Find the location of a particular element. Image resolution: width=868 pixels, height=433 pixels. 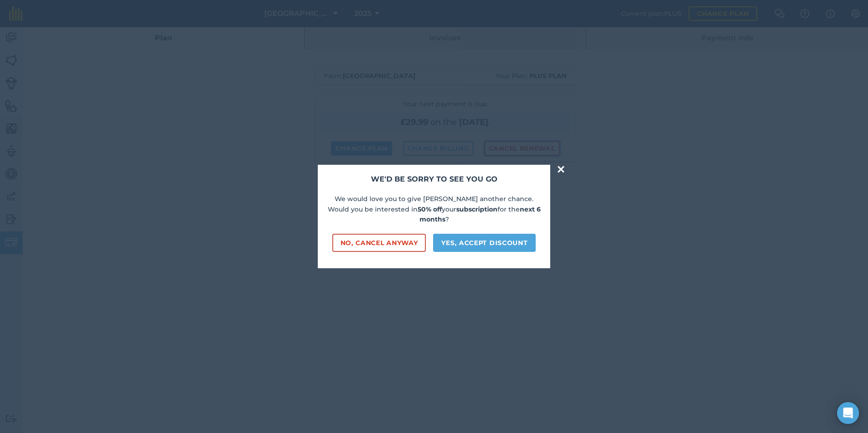

button: Yes, accept discount is located at coordinates (484, 242).